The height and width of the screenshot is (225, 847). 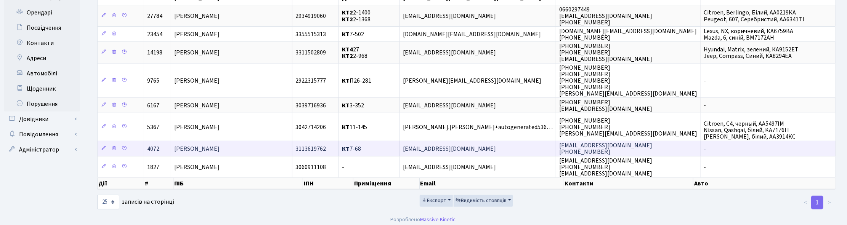 What do you see at coordinates (136, 202) in the screenshot?
I see `label: записів на сторінці` at bounding box center [136, 202].